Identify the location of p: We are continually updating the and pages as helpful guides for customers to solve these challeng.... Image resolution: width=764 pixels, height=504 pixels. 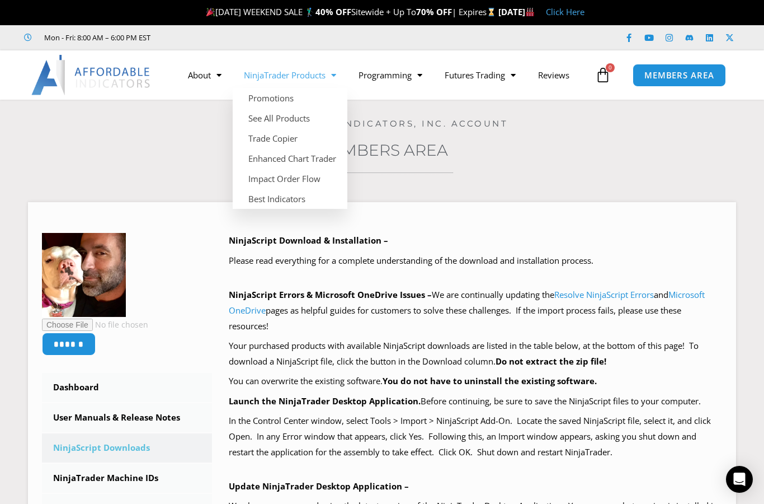
(476, 311).